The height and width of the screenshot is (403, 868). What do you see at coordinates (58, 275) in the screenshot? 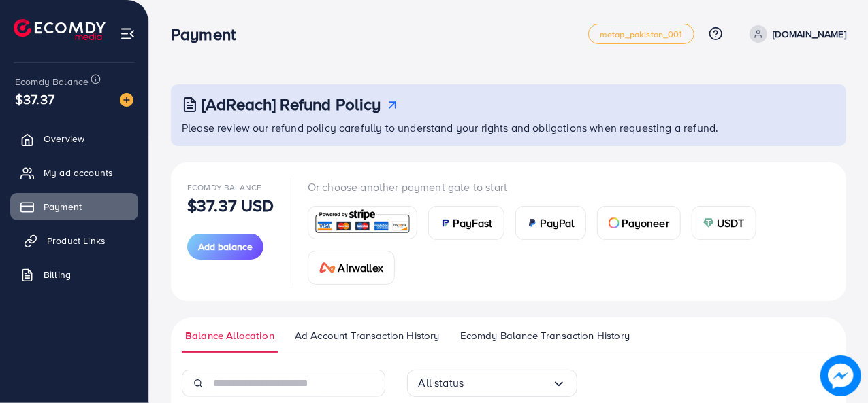
I see `span: Billing` at bounding box center [58, 275].